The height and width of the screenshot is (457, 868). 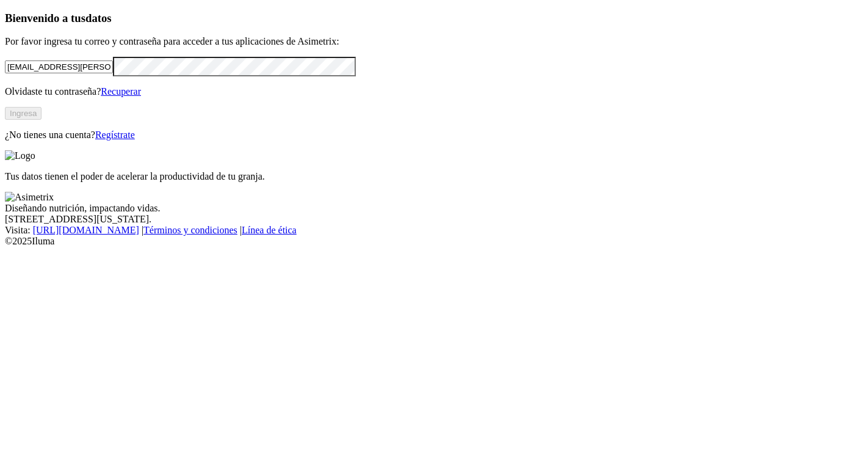 What do you see at coordinates (434, 230) in the screenshot?
I see `div: Visita : | |` at bounding box center [434, 230].